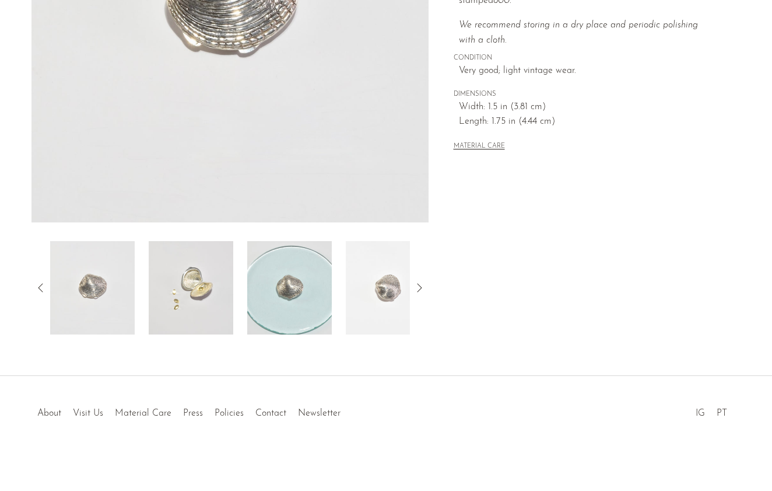 The image size is (772, 491). Describe the element at coordinates (579, 33) in the screenshot. I see `i: We recommend storing in a dry place and periodic polishing with a cloth.` at that location.